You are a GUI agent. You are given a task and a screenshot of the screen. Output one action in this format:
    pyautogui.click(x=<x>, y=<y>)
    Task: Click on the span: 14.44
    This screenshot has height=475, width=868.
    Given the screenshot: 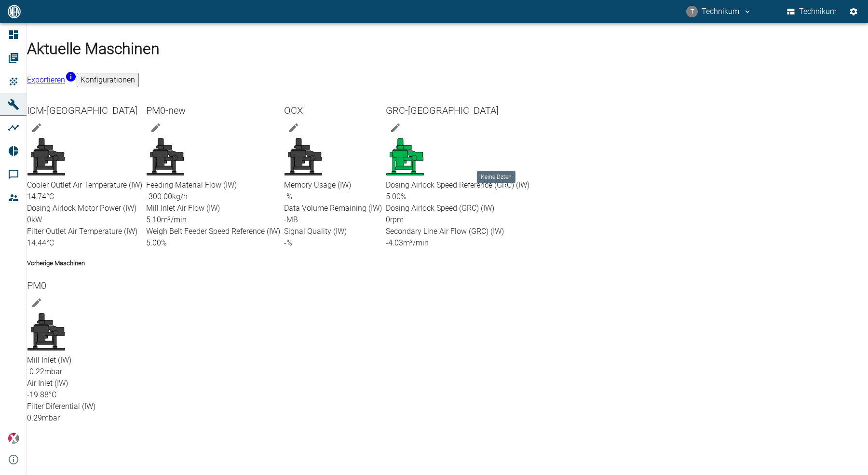 What is the action you would take?
    pyautogui.click(x=37, y=242)
    